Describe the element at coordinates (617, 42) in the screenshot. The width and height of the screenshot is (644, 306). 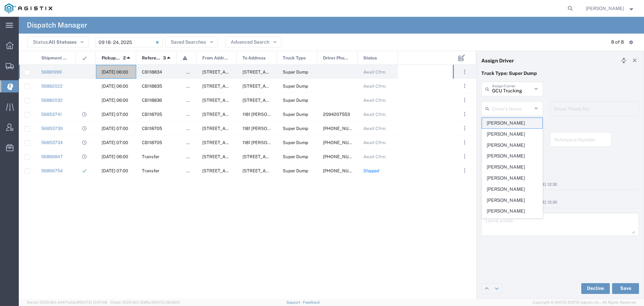
I see `div: 8 of 8` at that location.